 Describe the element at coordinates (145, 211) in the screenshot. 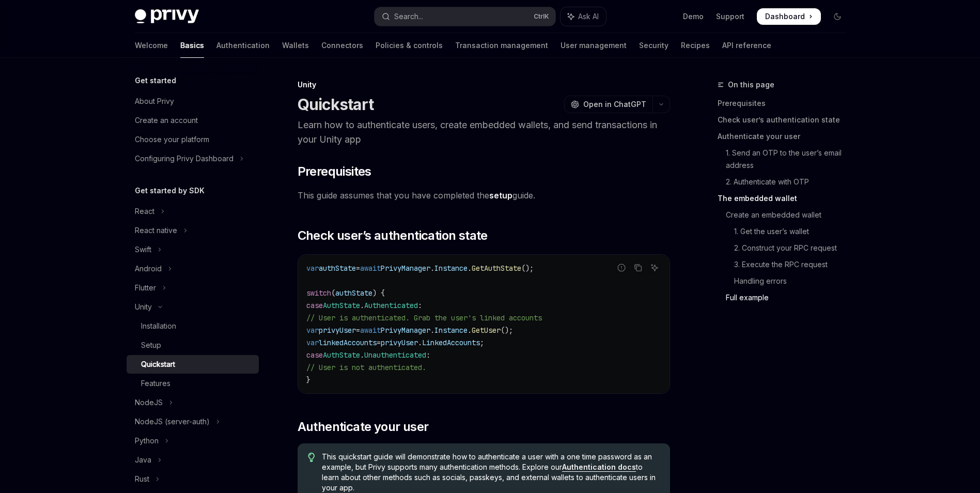

I see `div: React` at that location.